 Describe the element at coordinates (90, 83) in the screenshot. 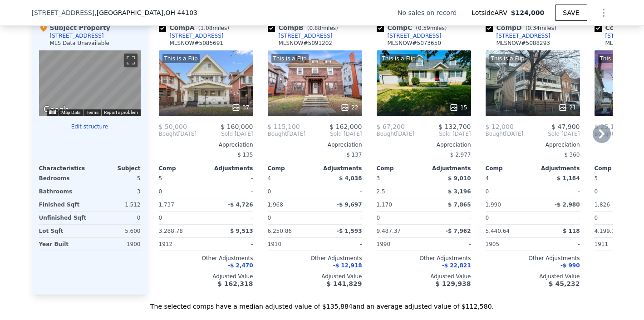

I see `div: Street View` at that location.